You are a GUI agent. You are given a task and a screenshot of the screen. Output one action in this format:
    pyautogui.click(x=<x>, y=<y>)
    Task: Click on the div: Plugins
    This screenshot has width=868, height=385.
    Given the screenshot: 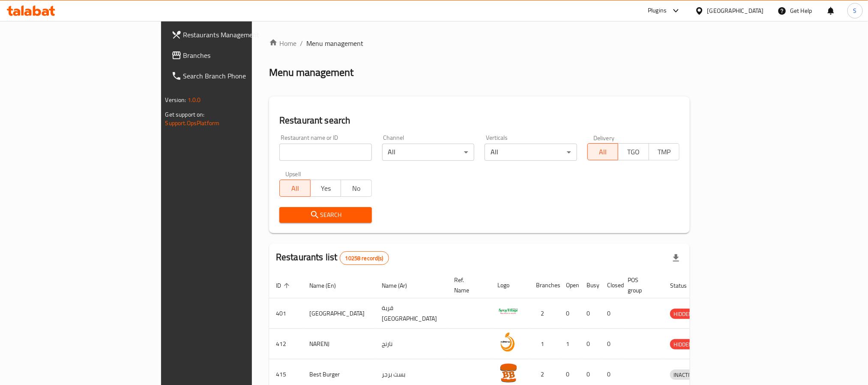 What is the action you would take?
    pyautogui.click(x=657, y=11)
    